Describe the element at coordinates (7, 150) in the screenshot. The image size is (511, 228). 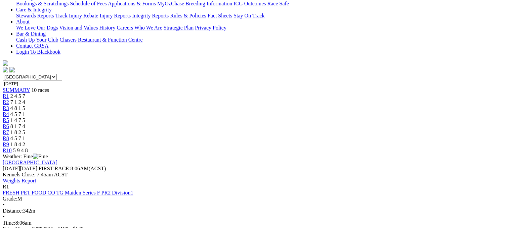
I see `span: R10` at that location.